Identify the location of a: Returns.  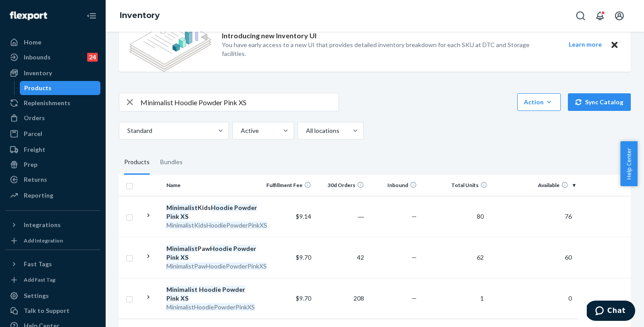
(53, 180).